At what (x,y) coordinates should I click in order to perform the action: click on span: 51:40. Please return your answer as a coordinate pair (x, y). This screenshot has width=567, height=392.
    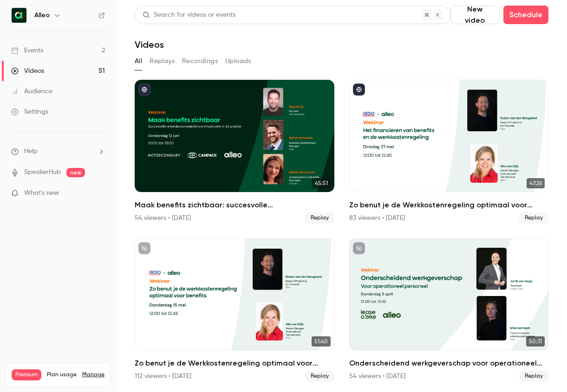
    Looking at the image, I should click on (321, 342).